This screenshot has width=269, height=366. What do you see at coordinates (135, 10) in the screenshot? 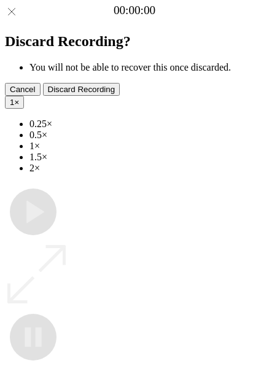
I see `a: 00:00:00` at bounding box center [135, 10].